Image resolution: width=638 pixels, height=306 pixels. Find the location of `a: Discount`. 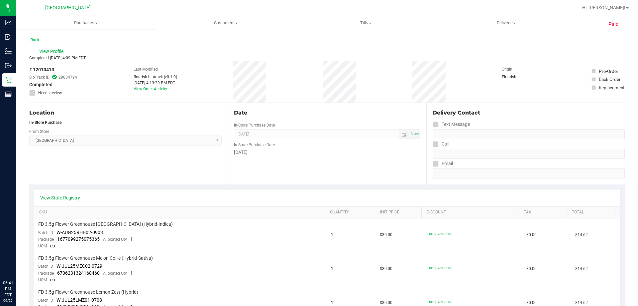

a: Discount is located at coordinates (472, 212).